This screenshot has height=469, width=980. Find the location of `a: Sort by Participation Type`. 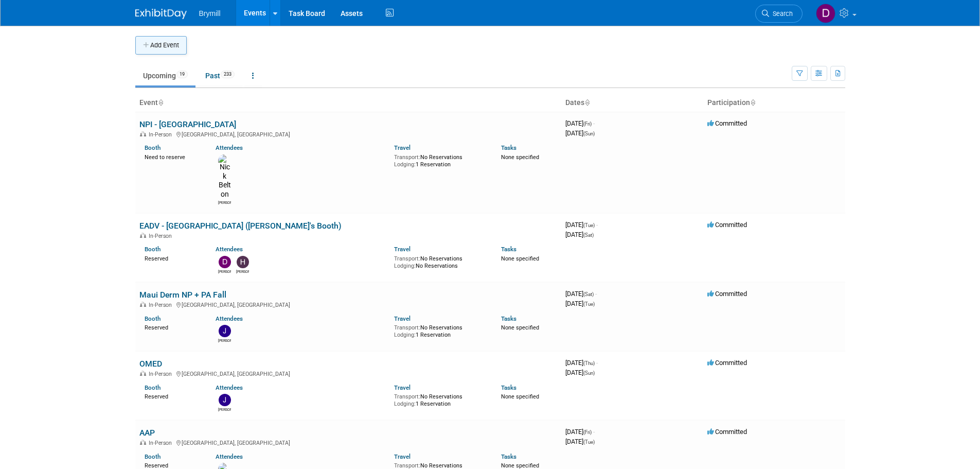

a: Sort by Participation Type is located at coordinates (753, 102).